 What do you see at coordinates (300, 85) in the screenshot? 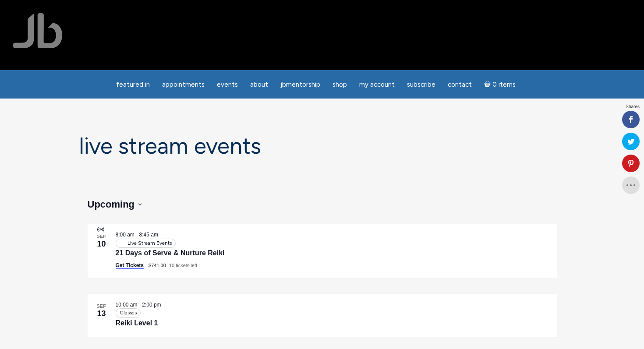
I see `a: JBMentorship` at bounding box center [300, 85].